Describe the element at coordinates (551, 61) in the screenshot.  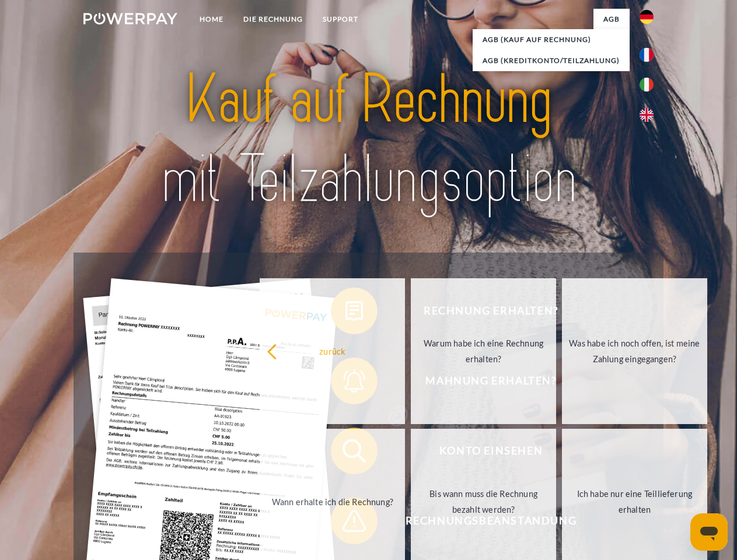
I see `a: AGB (Kreditkonto/Teilzahlung)` at that location.